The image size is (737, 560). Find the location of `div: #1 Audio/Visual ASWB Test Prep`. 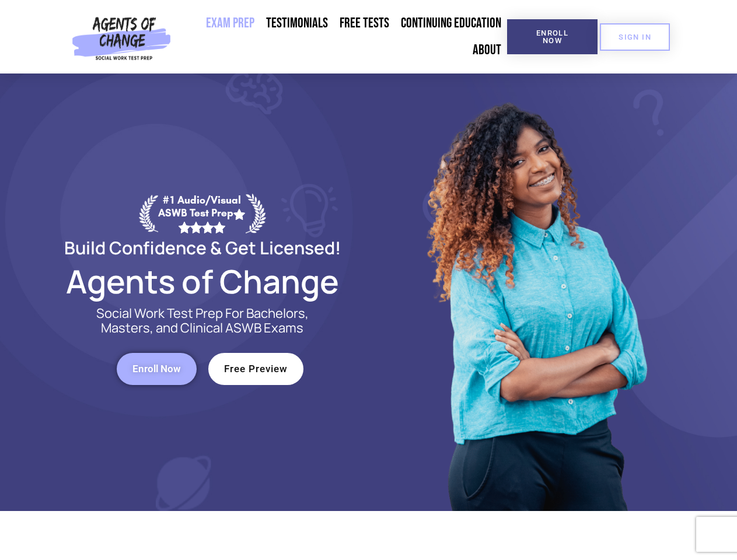

div: #1 Audio/Visual ASWB Test Prep is located at coordinates (202, 213).